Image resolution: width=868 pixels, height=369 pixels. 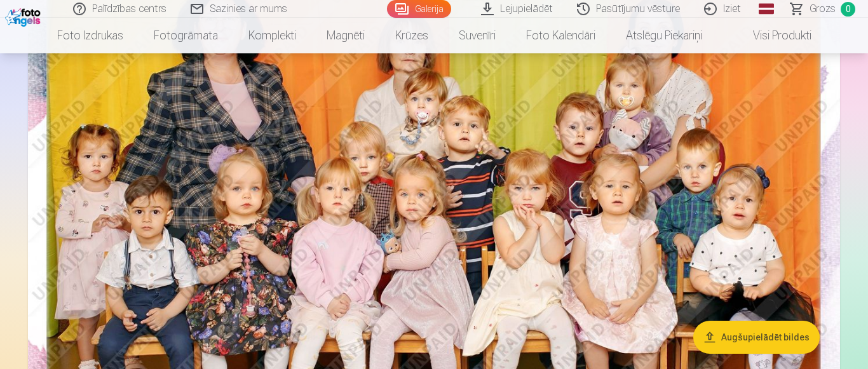 What do you see at coordinates (477, 36) in the screenshot?
I see `a: Suvenīri` at bounding box center [477, 36].